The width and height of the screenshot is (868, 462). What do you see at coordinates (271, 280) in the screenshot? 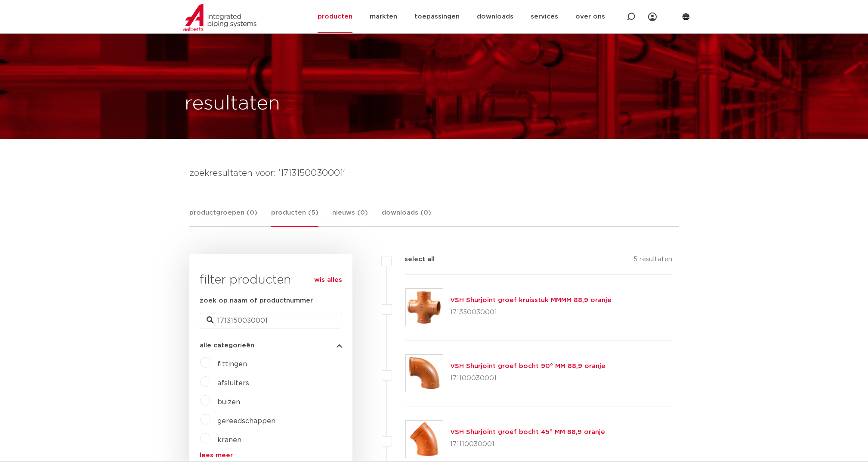
I see `h3: filter producten` at bounding box center [271, 280].